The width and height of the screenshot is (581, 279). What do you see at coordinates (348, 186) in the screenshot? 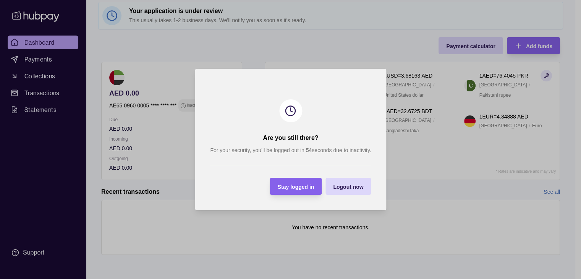
I see `button: Logout now` at bounding box center [348, 186].